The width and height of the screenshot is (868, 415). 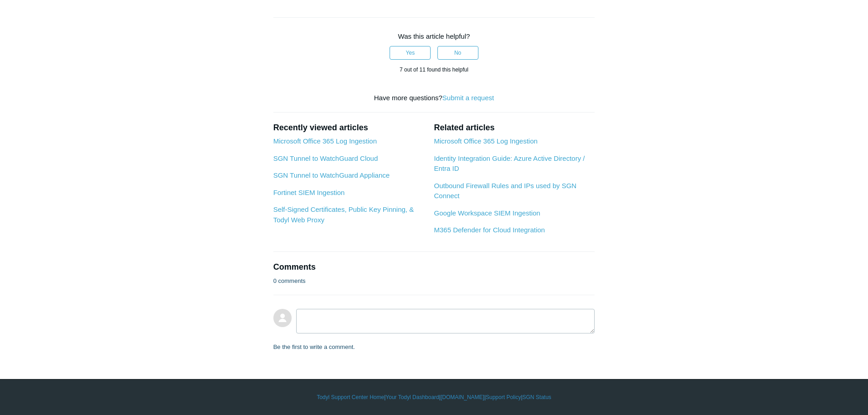 What do you see at coordinates (332, 174) in the screenshot?
I see `a: SGN Tunnel to WatchGuard Appliance` at bounding box center [332, 174].